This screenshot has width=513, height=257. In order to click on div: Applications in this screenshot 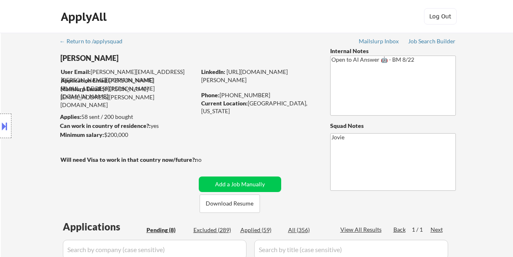, I will do `click(103, 226)`.